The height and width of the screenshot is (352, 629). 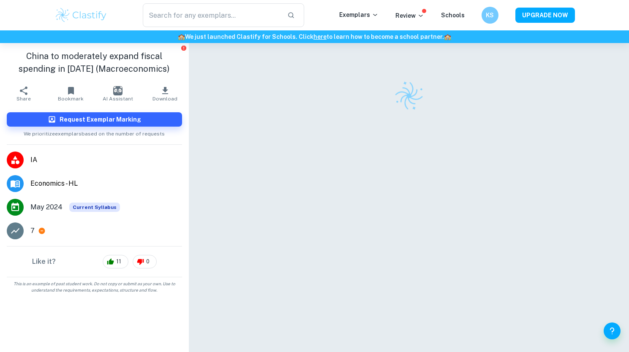 I want to click on span: Current Syllabus, so click(x=95, y=207).